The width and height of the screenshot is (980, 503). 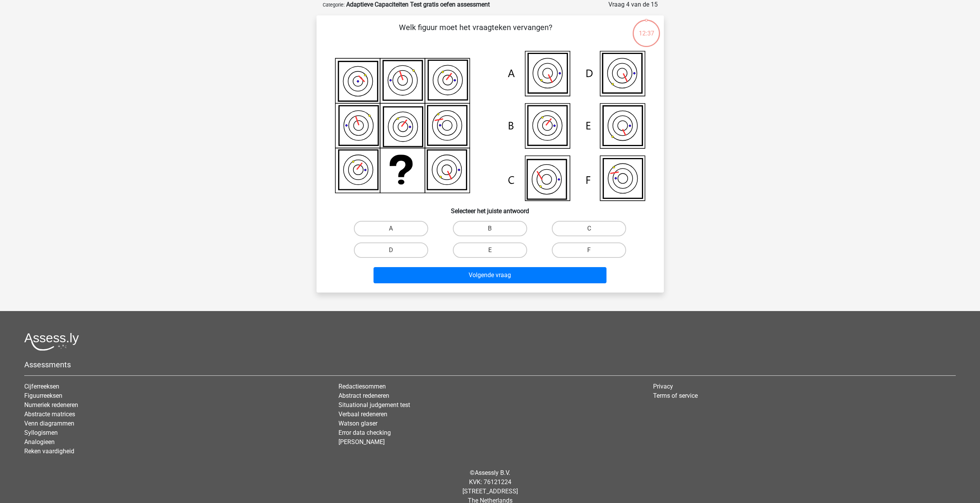 What do you see at coordinates (646, 29) in the screenshot?
I see `div: 12:37` at bounding box center [646, 29].